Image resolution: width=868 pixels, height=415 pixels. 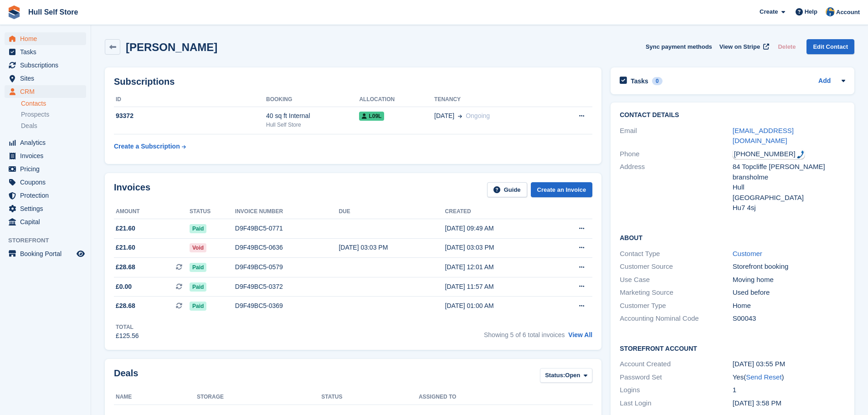 I want to click on h2: Storefront Account, so click(x=732, y=348).